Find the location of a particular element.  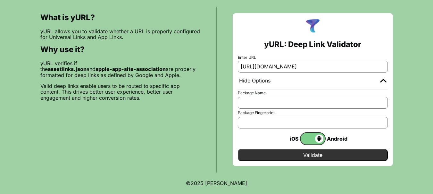

input: Validate is located at coordinates (313, 155).